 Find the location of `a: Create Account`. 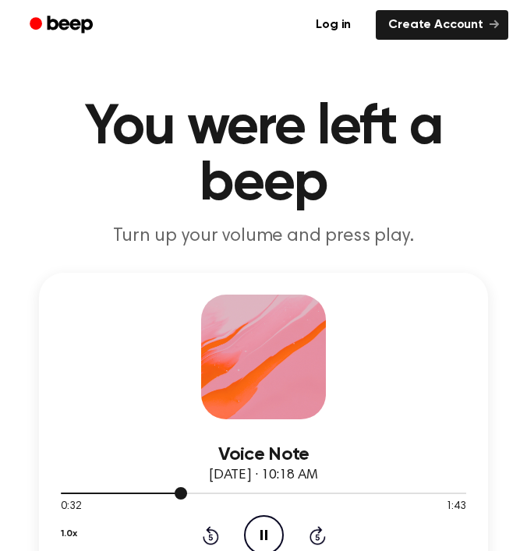

a: Create Account is located at coordinates (442, 25).